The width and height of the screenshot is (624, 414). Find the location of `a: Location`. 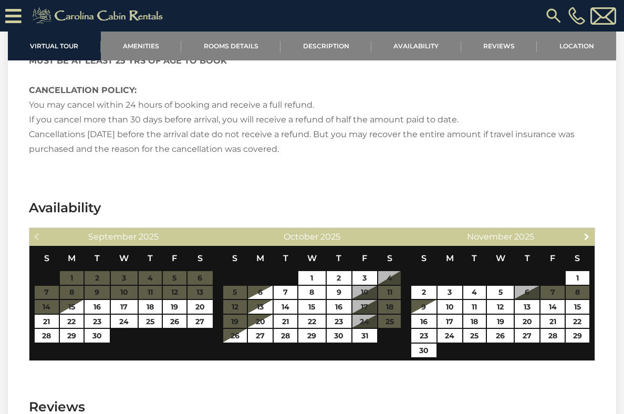

a: Location is located at coordinates (577, 46).